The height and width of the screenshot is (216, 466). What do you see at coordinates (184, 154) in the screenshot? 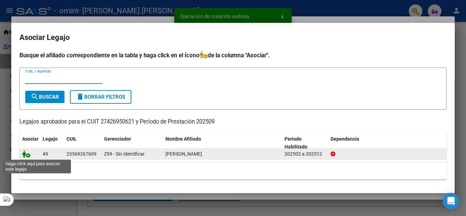
I see `span: BARONE CHIAPPERO TOMAS` at bounding box center [184, 154].